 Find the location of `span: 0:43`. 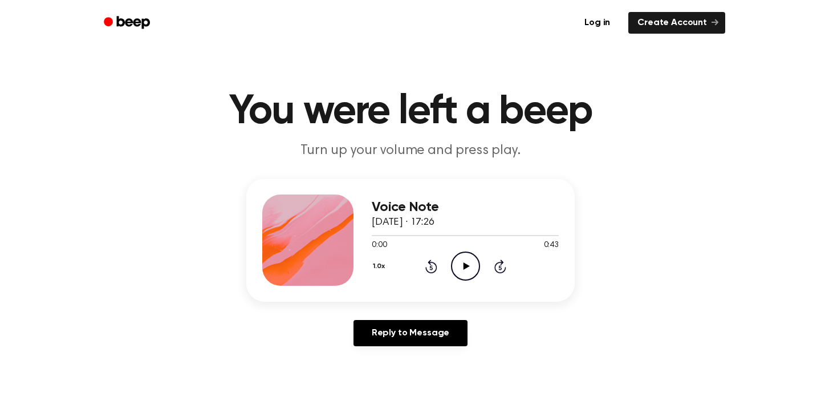

span: 0:43 is located at coordinates (551, 245).